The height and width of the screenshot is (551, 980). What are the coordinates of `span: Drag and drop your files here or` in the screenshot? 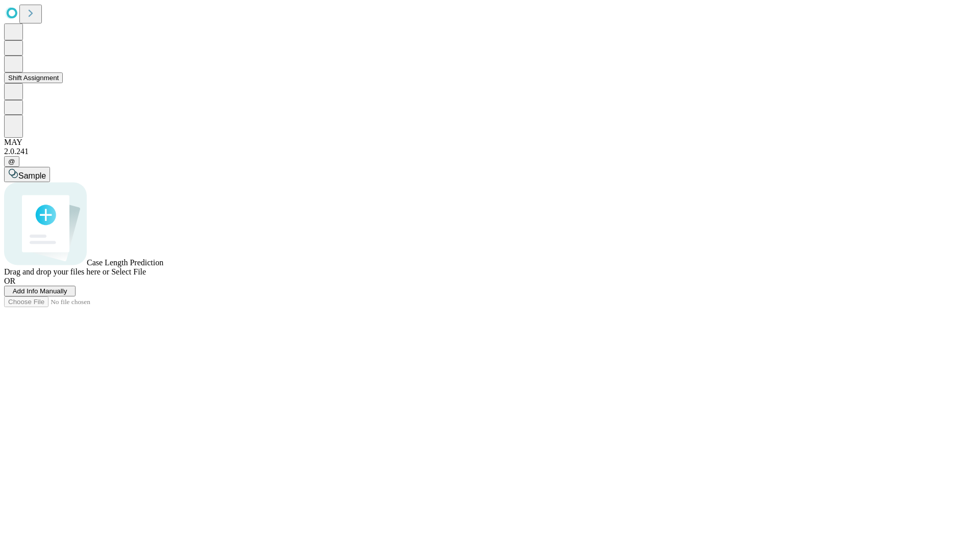 It's located at (56, 272).